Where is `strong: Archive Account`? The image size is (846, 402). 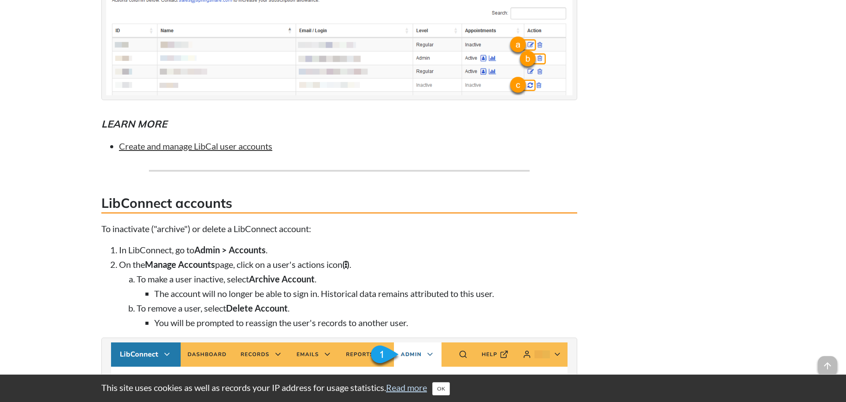
strong: Archive Account is located at coordinates (282, 279).